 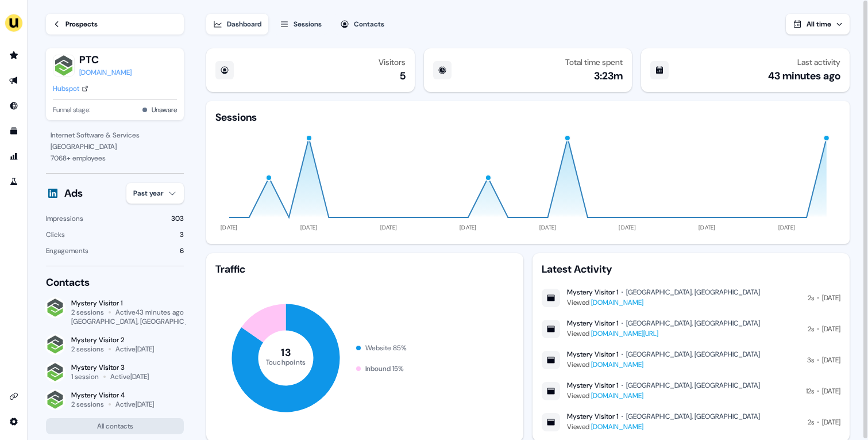 What do you see at coordinates (105, 60) in the screenshot?
I see `button: PTC` at bounding box center [105, 60].